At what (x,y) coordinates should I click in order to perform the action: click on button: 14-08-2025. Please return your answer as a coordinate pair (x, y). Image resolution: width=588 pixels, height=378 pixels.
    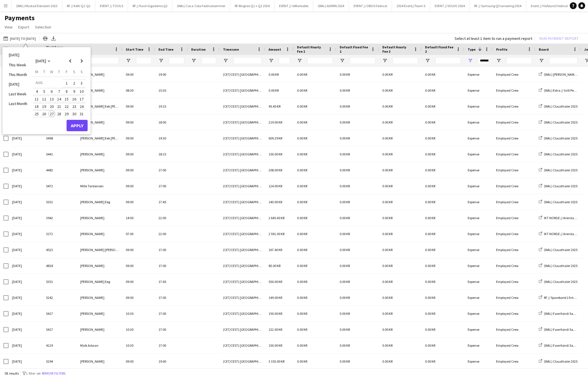
    Looking at the image, I should click on (59, 99).